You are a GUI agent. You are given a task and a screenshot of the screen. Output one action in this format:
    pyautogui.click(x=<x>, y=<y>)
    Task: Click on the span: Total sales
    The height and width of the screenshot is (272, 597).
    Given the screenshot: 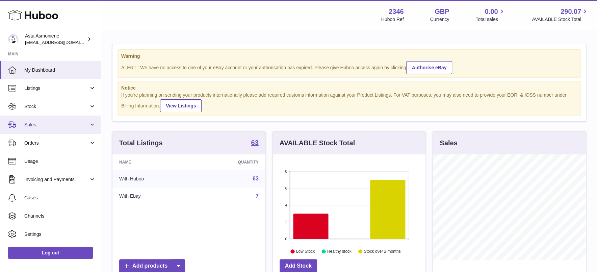 What is the action you would take?
    pyautogui.click(x=490, y=19)
    